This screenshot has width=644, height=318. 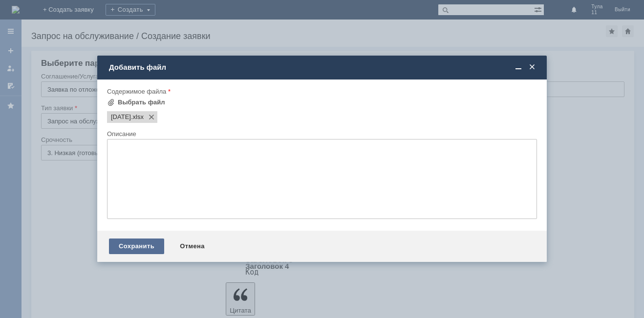 What do you see at coordinates (142, 103) in the screenshot?
I see `div: Выбрать файл` at bounding box center [142, 103].